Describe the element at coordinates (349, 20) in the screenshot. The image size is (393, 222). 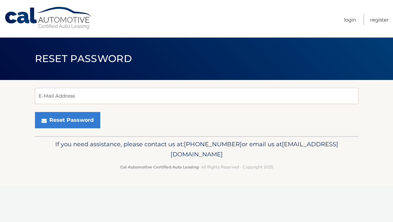
I see `a: Login` at that location.